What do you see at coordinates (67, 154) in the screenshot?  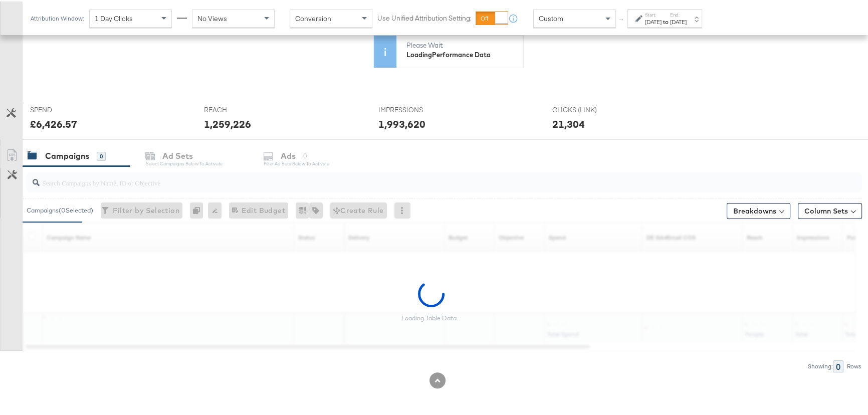 I see `div: Campaigns` at bounding box center [67, 154].